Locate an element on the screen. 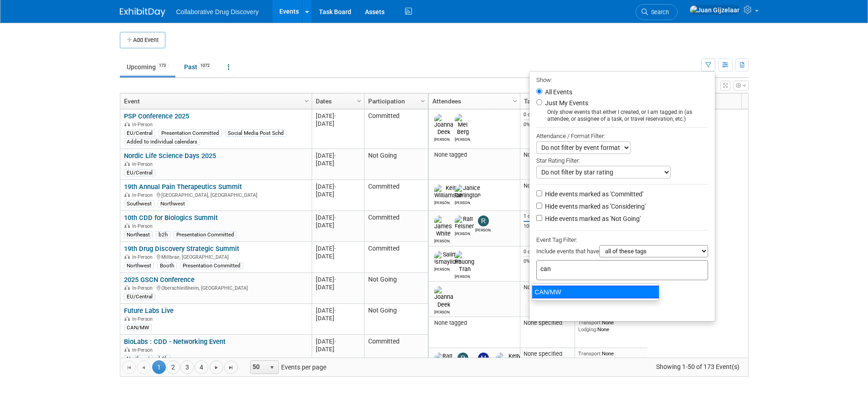 The width and height of the screenshot is (868, 415). div: Keith Williamson is located at coordinates (442, 202).